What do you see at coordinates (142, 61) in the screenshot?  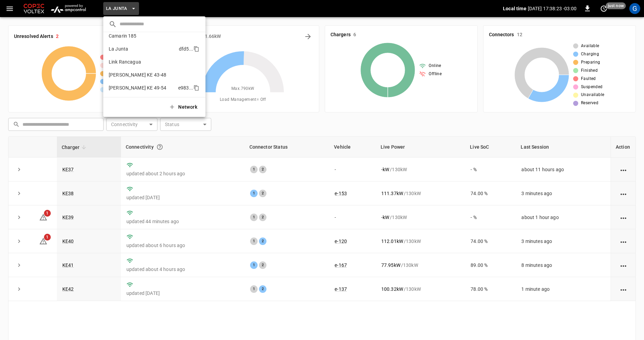 I see `p: Link Rancagua` at bounding box center [142, 61].